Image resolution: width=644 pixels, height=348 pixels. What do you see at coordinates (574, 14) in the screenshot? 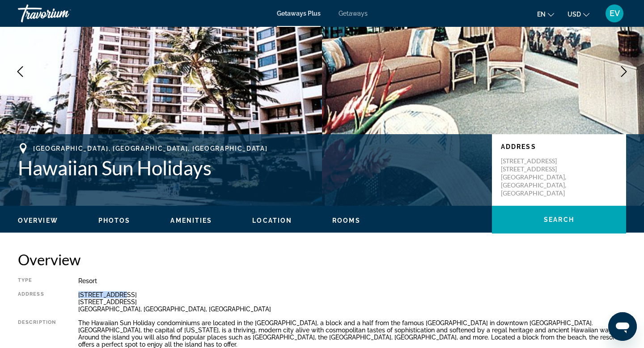
I see `span: USD` at bounding box center [574, 14].